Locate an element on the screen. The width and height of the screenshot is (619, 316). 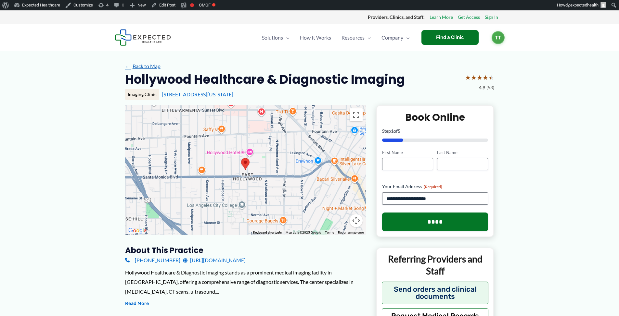
a: Terms (opens in new tab) is located at coordinates (329, 233).